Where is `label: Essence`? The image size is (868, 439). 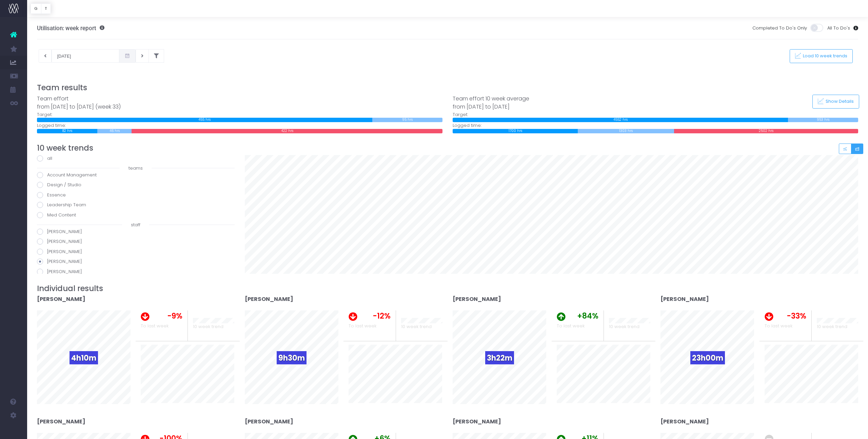
label: Essence is located at coordinates (135, 195).